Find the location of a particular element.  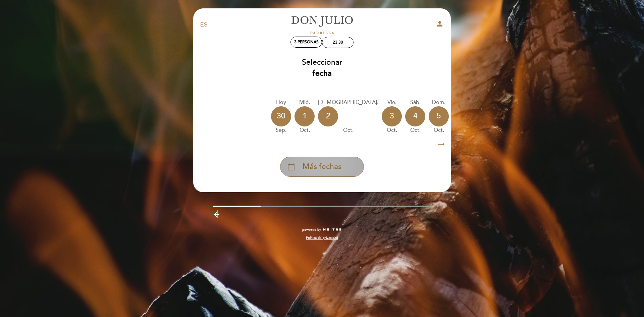

span: powered by is located at coordinates (311, 230).